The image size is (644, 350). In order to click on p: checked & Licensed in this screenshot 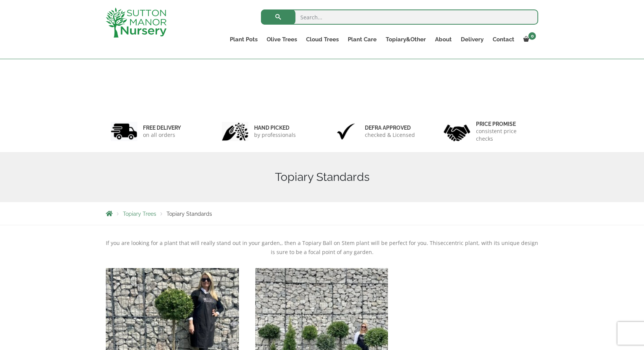, I will do `click(390, 135)`.